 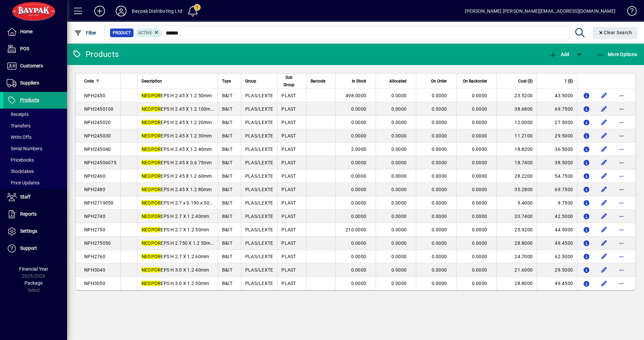 I want to click on span: NPH245020, so click(x=97, y=123).